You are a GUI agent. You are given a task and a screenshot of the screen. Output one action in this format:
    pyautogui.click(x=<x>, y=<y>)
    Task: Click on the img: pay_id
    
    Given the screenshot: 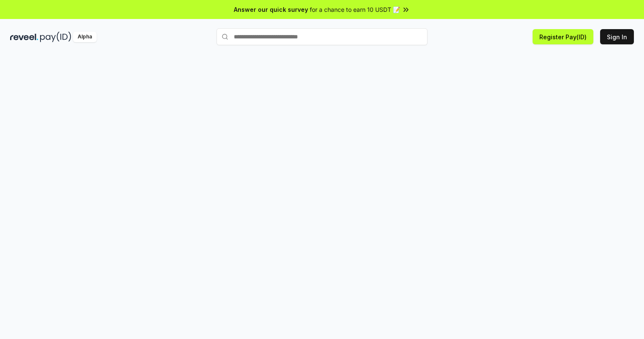 What is the action you would take?
    pyautogui.click(x=56, y=36)
    